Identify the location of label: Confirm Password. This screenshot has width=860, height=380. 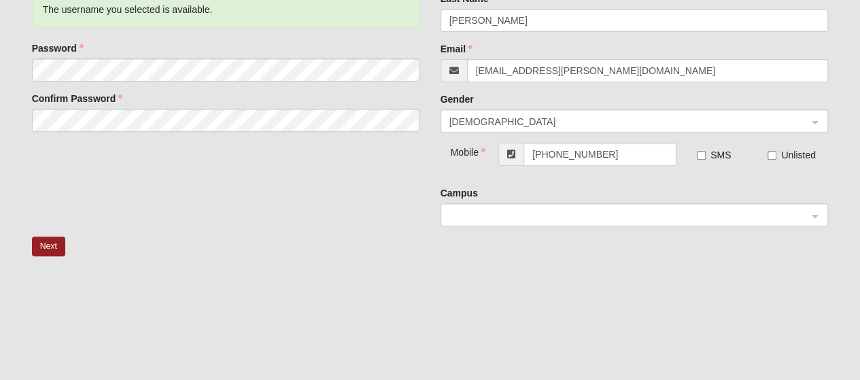
(77, 99).